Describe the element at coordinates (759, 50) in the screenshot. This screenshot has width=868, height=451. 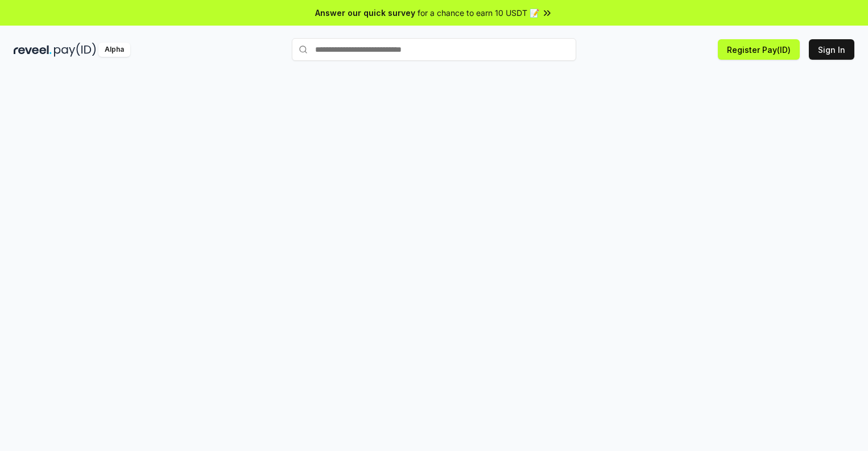
I see `button: Register Pay(ID)` at that location.